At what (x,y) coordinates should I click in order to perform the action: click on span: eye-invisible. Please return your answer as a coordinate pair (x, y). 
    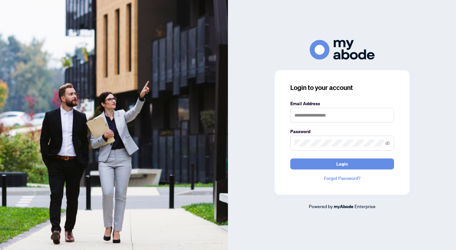
    Looking at the image, I should click on (388, 143).